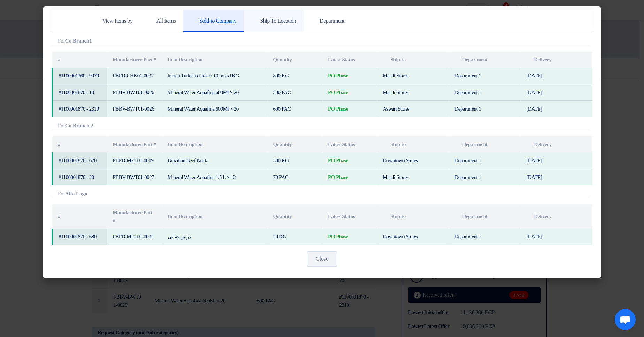  What do you see at coordinates (625, 320) in the screenshot?
I see `div: Open chat` at bounding box center [625, 320].